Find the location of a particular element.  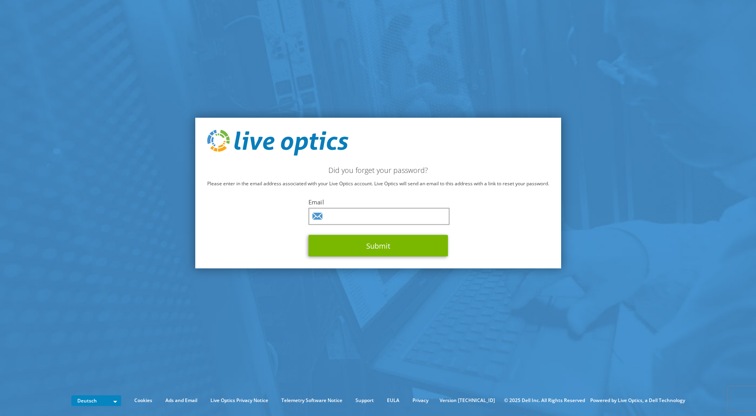

a: Ads and Email is located at coordinates (181, 401).